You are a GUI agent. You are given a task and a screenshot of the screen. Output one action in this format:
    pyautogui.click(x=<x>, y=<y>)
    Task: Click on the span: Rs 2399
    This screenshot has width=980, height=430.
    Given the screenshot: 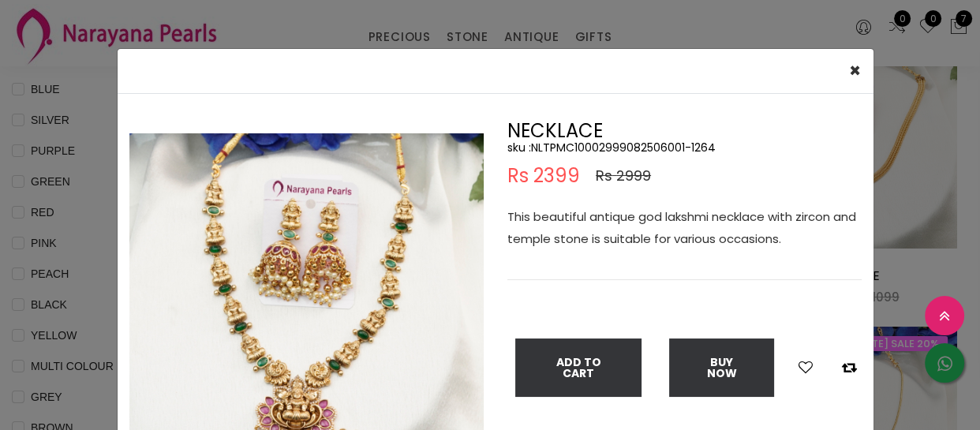 What is the action you would take?
    pyautogui.click(x=544, y=176)
    